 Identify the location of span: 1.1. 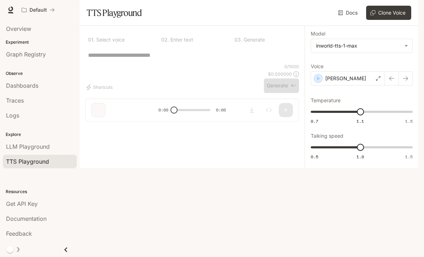
(360, 121).